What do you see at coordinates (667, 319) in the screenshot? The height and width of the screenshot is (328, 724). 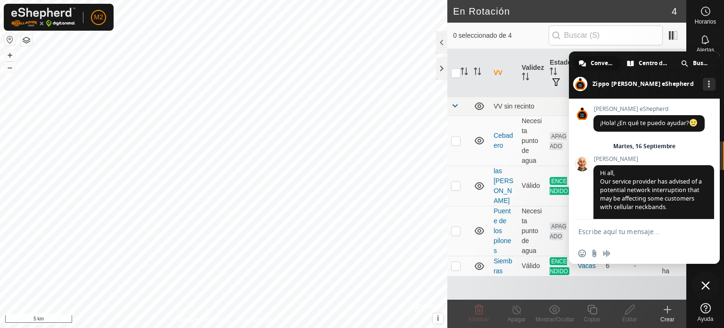 I see `div: Crear` at bounding box center [667, 319].